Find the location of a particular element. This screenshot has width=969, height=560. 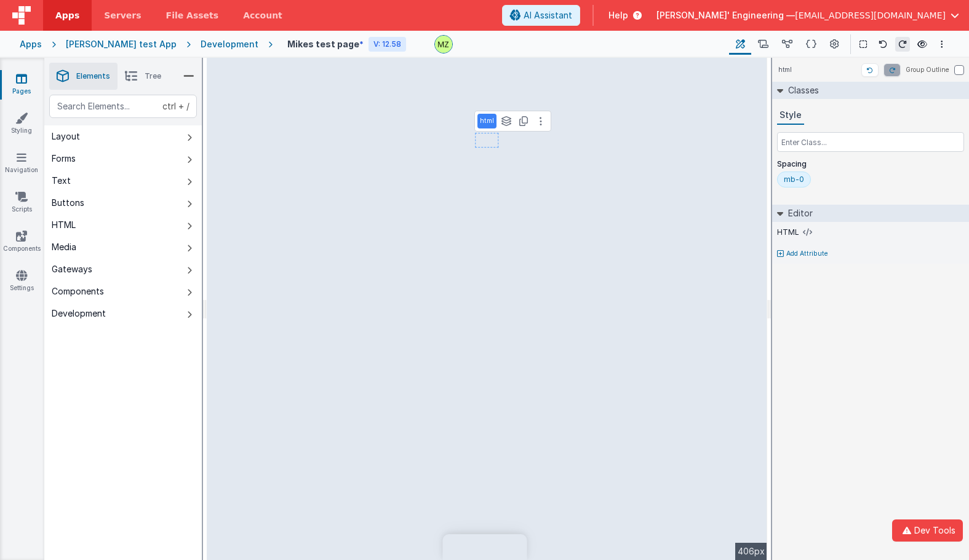

div: ctrl is located at coordinates (170, 106).